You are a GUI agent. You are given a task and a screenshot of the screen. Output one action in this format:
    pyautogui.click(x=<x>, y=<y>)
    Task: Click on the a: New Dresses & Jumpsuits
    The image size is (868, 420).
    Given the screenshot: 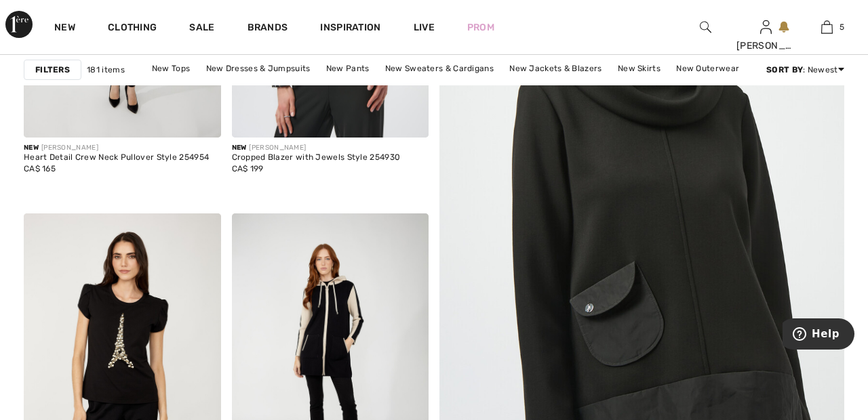 What is the action you would take?
    pyautogui.click(x=258, y=68)
    